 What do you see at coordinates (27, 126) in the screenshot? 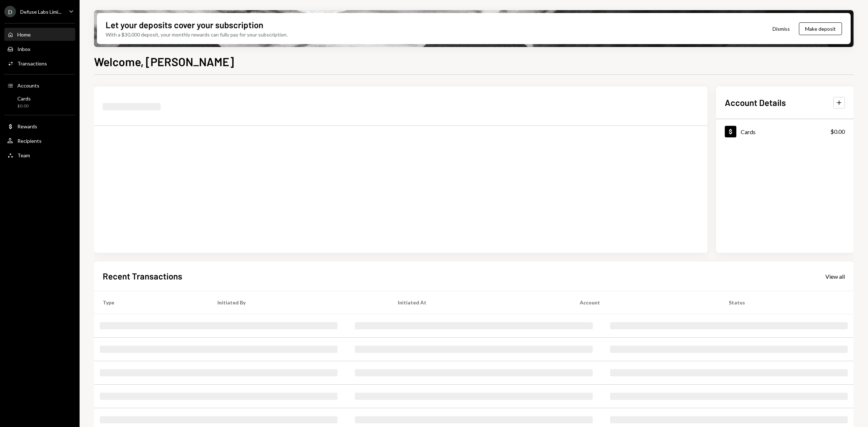
I see `div: Rewards` at bounding box center [27, 126].